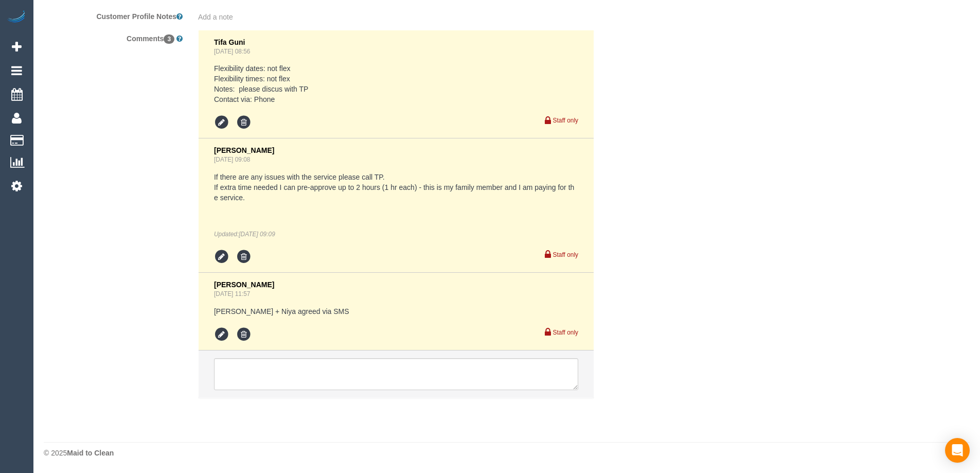 Image resolution: width=980 pixels, height=473 pixels. Describe the element at coordinates (957, 450) in the screenshot. I see `div: Open Intercom Messenger` at that location.